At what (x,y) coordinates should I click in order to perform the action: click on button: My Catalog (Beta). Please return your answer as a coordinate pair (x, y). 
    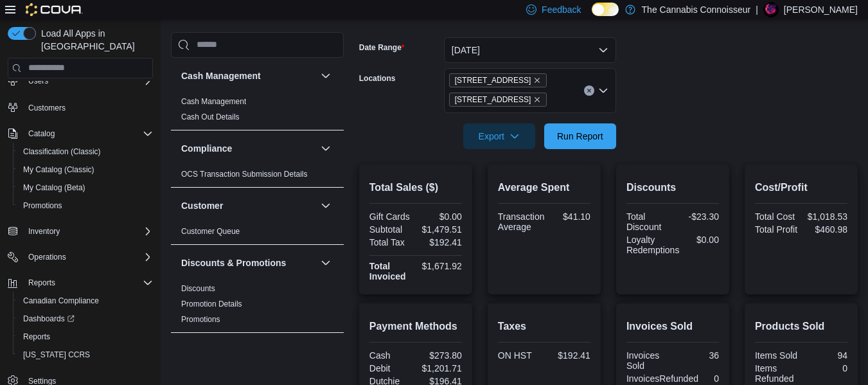
    Looking at the image, I should click on (85, 188).